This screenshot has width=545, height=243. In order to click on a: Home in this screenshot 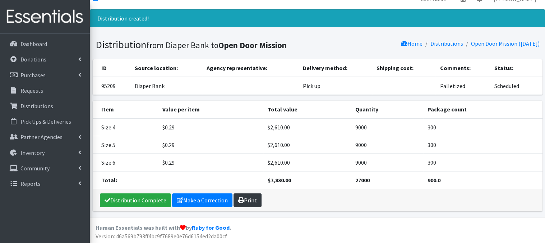, I will do `click(412, 44)`.